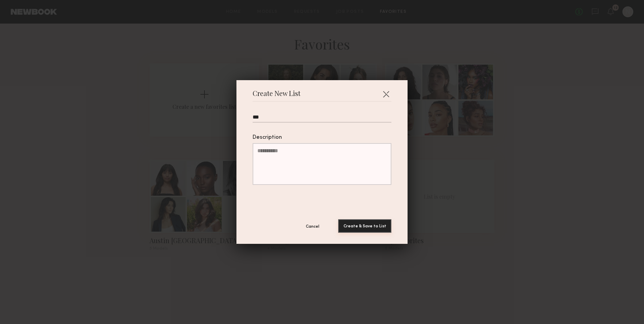 Image resolution: width=644 pixels, height=324 pixels. I want to click on button: Cancel, so click(312, 227).